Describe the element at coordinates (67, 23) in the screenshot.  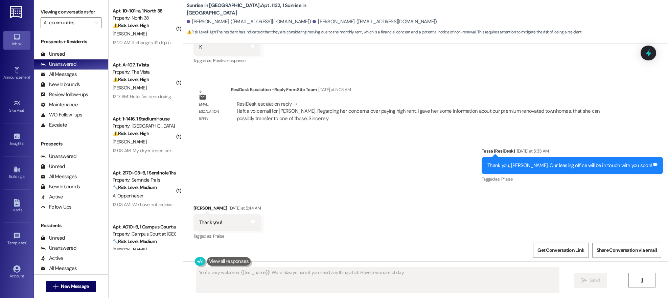
I see `input: All communities` at that location.